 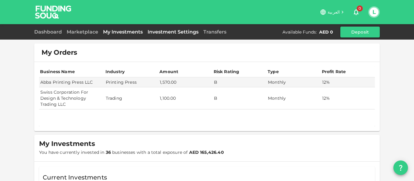 What do you see at coordinates (360, 32) in the screenshot?
I see `button: Deposit` at bounding box center [360, 32].